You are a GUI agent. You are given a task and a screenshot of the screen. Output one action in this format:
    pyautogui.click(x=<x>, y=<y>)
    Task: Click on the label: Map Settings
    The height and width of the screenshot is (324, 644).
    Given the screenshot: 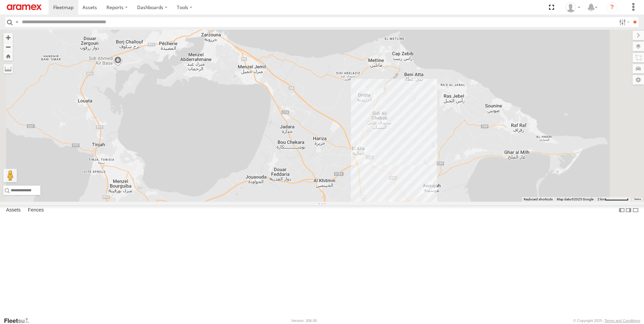 What is the action you would take?
    pyautogui.click(x=638, y=80)
    